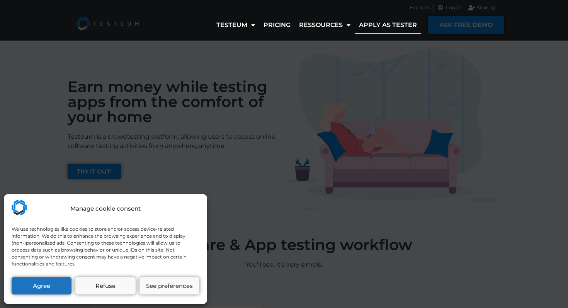 The width and height of the screenshot is (568, 308). I want to click on button: Refuse, so click(105, 285).